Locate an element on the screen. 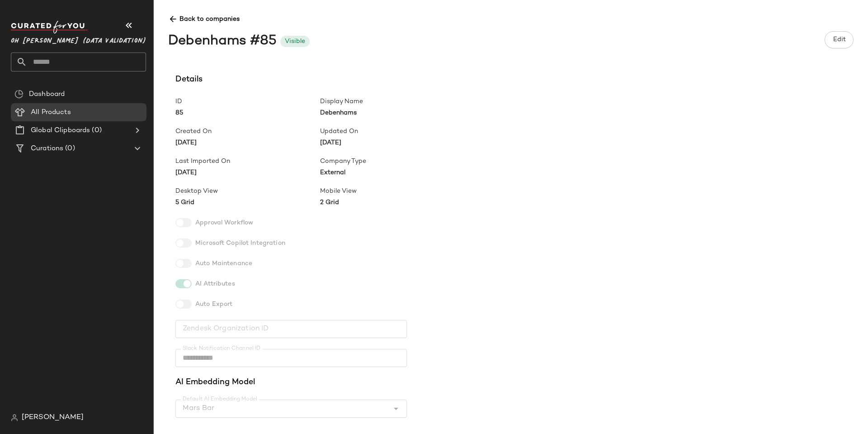  span: Updated On is located at coordinates (392, 132).